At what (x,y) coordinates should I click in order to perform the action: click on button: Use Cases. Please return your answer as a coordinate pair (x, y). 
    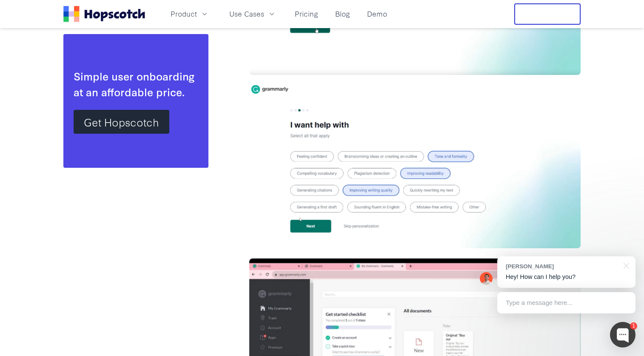
    Looking at the image, I should click on (253, 14).